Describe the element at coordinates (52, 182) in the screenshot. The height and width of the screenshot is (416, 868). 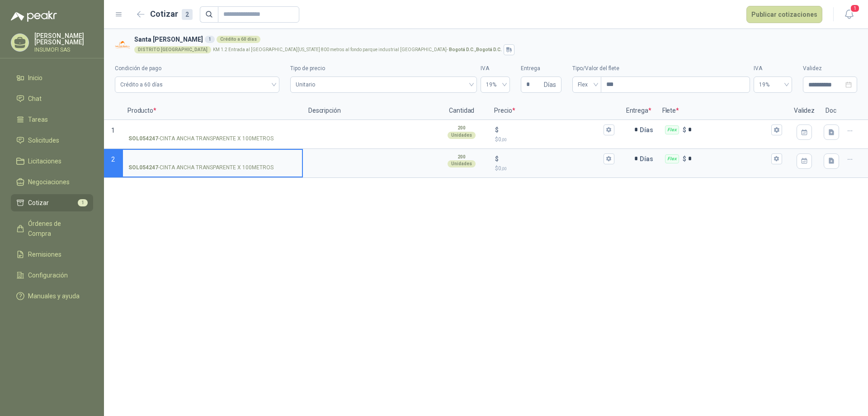
I see `a: Negociaciones` at that location.